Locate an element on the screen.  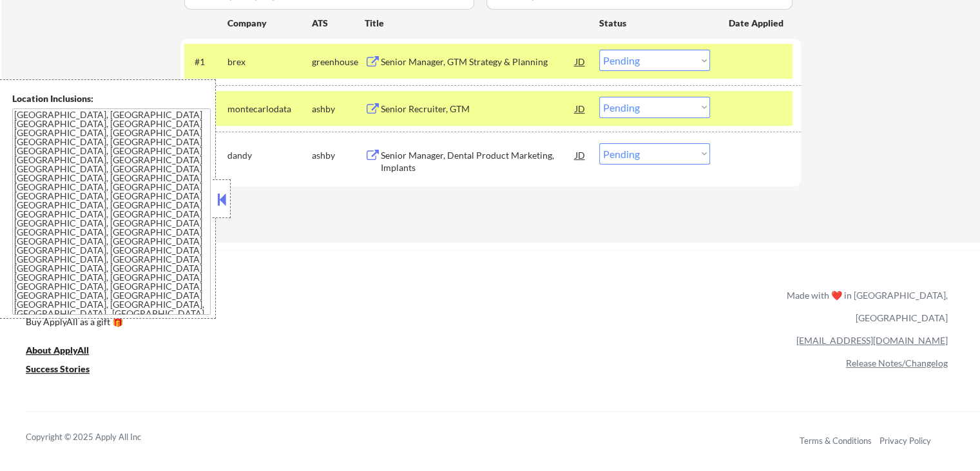
div: Location Inclusions: is located at coordinates (112, 99).